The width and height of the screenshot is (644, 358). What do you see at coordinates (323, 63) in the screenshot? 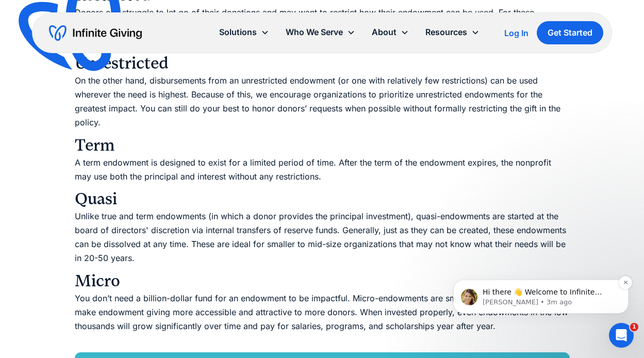
I see `h3: Unrestricted` at bounding box center [323, 63].